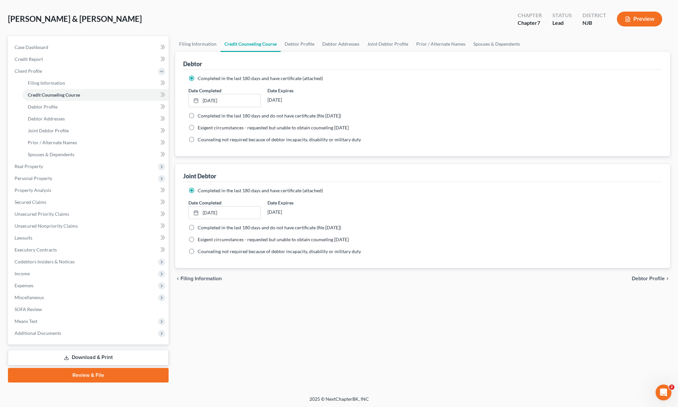 This screenshot has width=678, height=407. I want to click on span: Additional Documents, so click(38, 333).